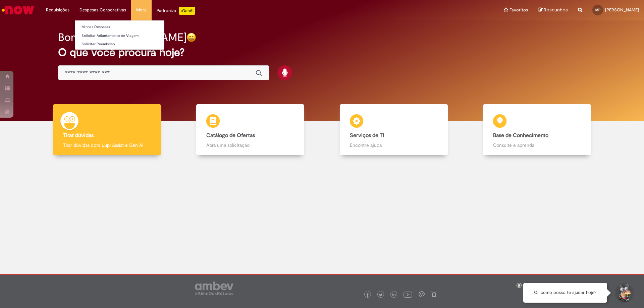 Image resolution: width=644 pixels, height=308 pixels. Describe the element at coordinates (367, 295) in the screenshot. I see `img: logo_footer_facebook.png` at that location.